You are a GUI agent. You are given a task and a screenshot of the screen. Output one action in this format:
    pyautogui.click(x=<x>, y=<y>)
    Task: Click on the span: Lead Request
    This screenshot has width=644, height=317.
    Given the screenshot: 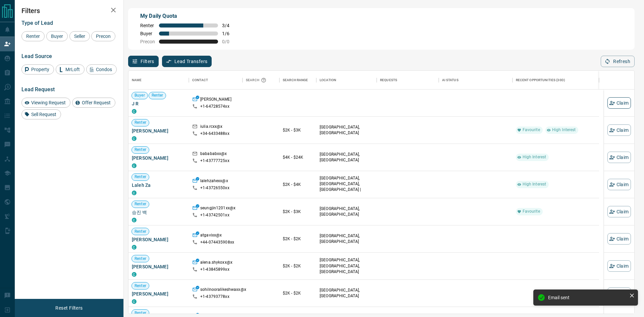 What is the action you would take?
    pyautogui.click(x=38, y=89)
    